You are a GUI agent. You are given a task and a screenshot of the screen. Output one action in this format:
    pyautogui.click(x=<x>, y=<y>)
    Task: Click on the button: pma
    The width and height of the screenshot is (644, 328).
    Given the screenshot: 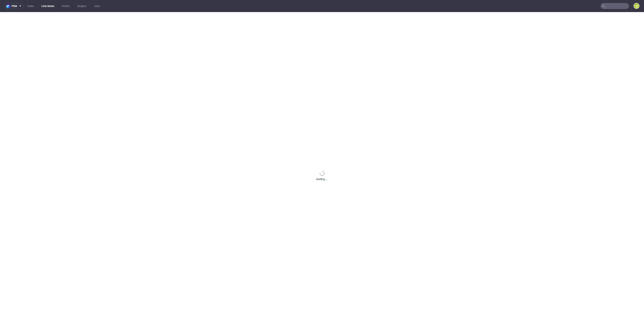 What is the action you would take?
    pyautogui.click(x=14, y=6)
    